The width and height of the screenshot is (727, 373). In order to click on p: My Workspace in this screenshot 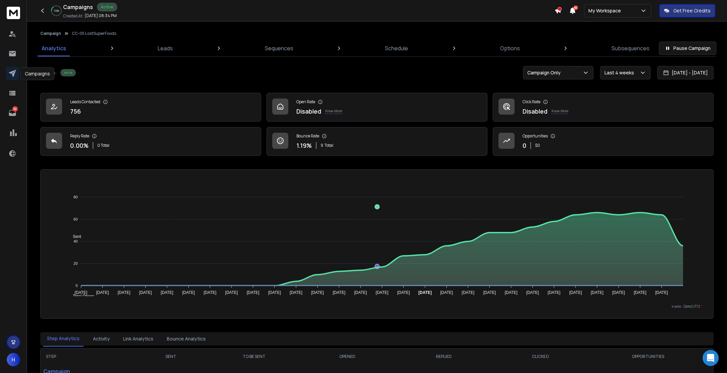, I will do `click(605, 11)`.